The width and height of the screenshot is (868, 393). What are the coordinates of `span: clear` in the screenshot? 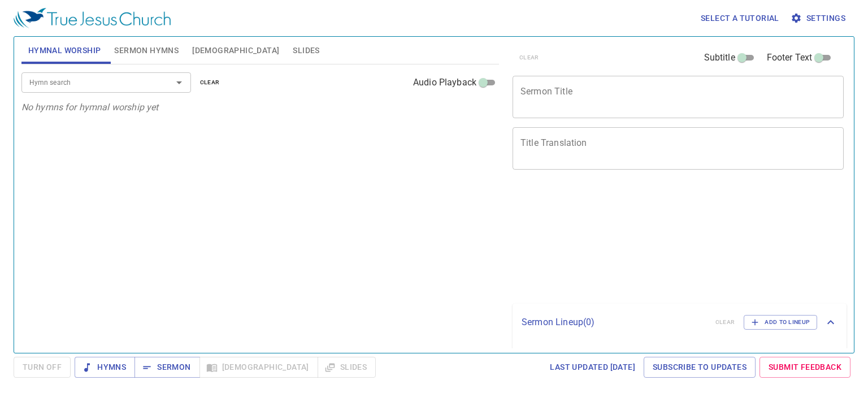 It's located at (209, 82).